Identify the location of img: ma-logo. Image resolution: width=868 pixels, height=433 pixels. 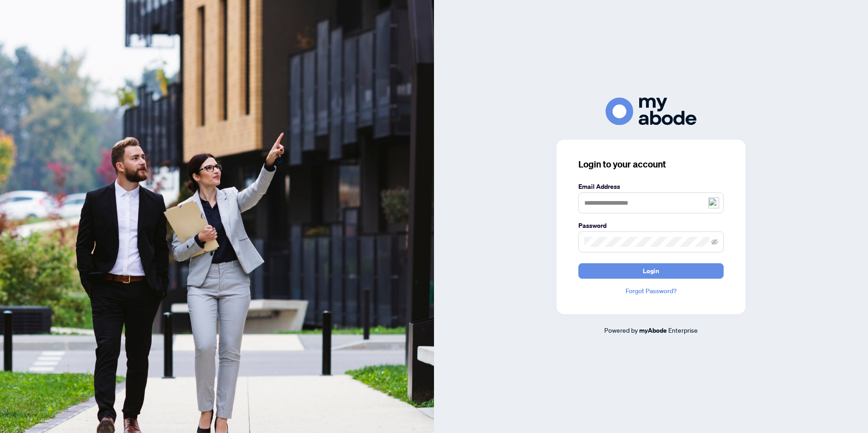
(651, 111).